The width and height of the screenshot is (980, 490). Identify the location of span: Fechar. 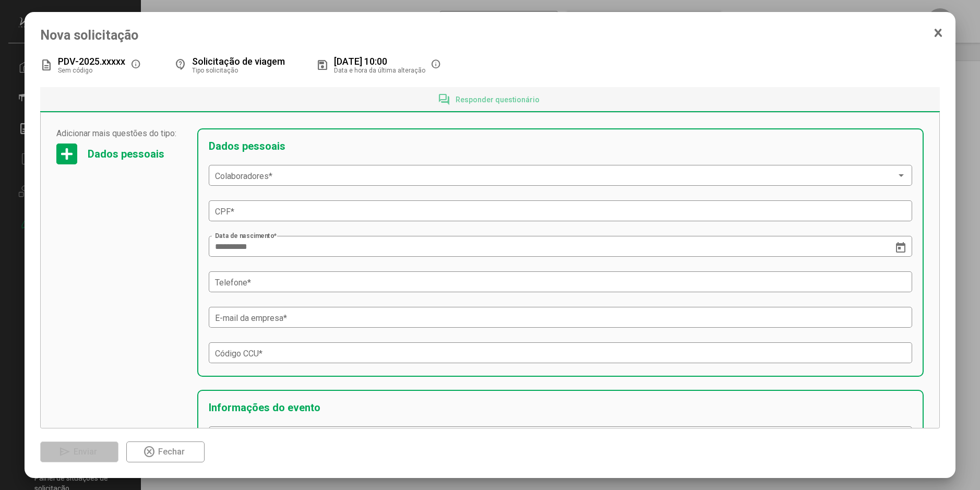
(171, 452).